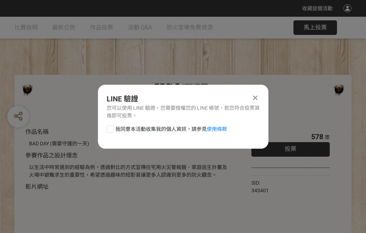  Describe the element at coordinates (260, 186) in the screenshot. I see `span: SID: 343401` at that location.